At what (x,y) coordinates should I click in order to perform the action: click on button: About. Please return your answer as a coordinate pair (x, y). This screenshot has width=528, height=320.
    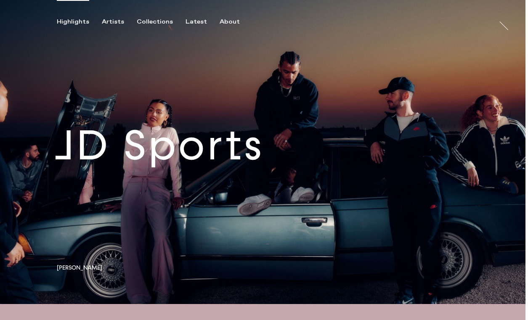
    Looking at the image, I should click on (236, 22).